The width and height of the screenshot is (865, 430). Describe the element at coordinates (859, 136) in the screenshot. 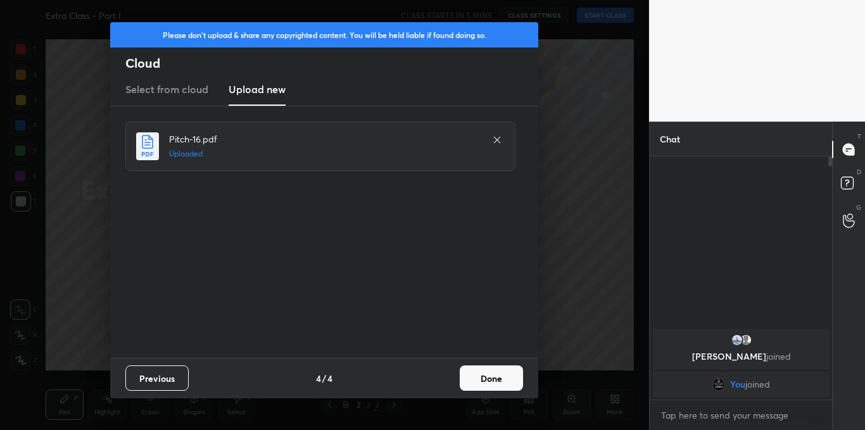

I see `p: T` at that location.